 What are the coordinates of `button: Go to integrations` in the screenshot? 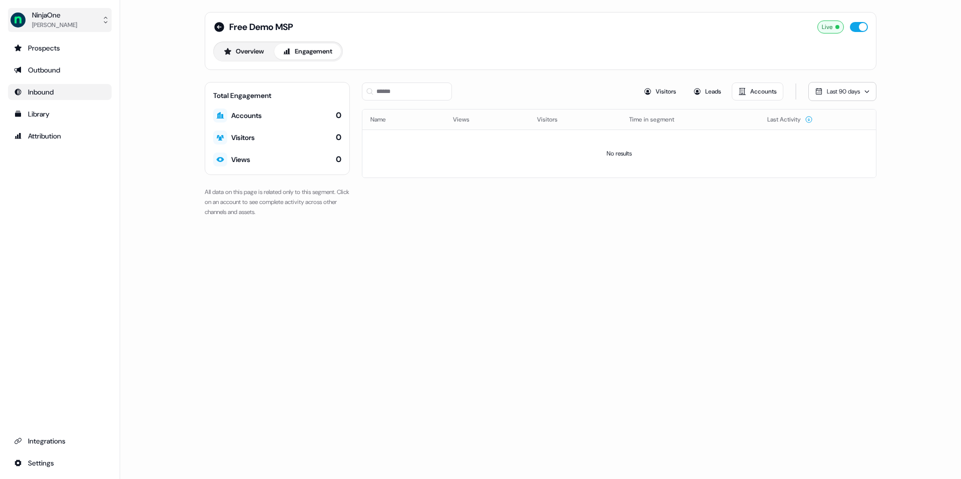 It's located at (60, 463).